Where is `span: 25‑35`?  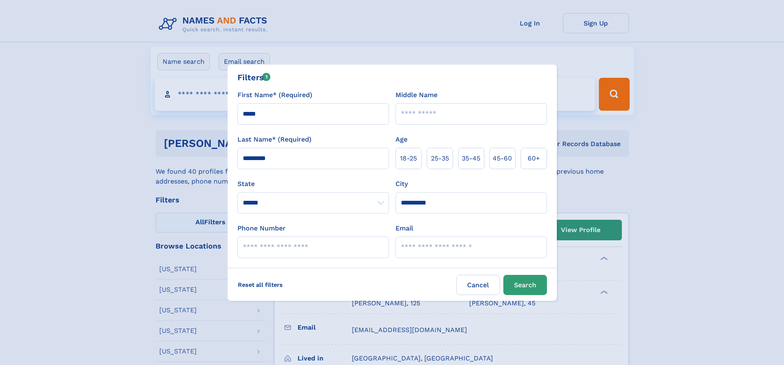 span: 25‑35 is located at coordinates (440, 158).